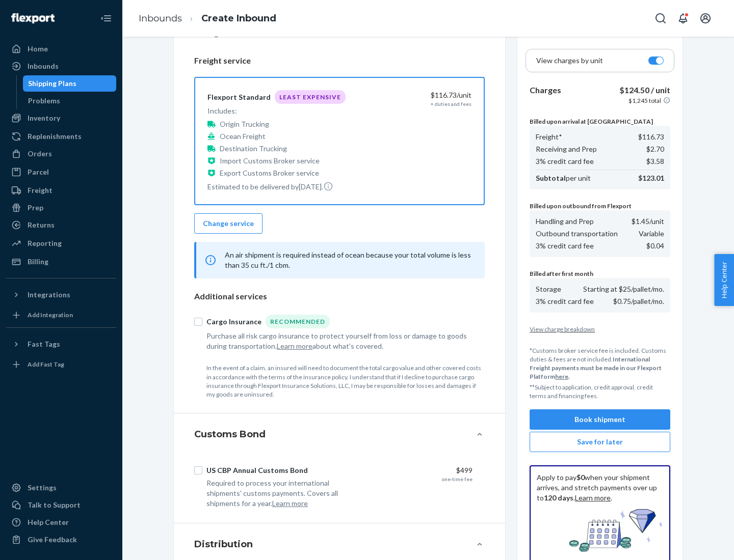 Image resolution: width=734 pixels, height=560 pixels. Describe the element at coordinates (683, 18) in the screenshot. I see `button: Open notifications` at that location.